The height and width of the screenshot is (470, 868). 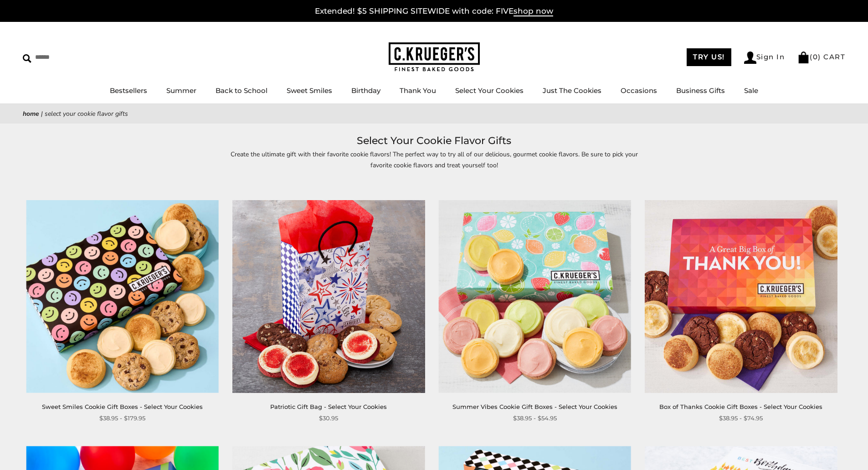 I want to click on a: Extended! $5 SHIPPING SITEWIDE with code: FIVEshop now, so click(x=434, y=11).